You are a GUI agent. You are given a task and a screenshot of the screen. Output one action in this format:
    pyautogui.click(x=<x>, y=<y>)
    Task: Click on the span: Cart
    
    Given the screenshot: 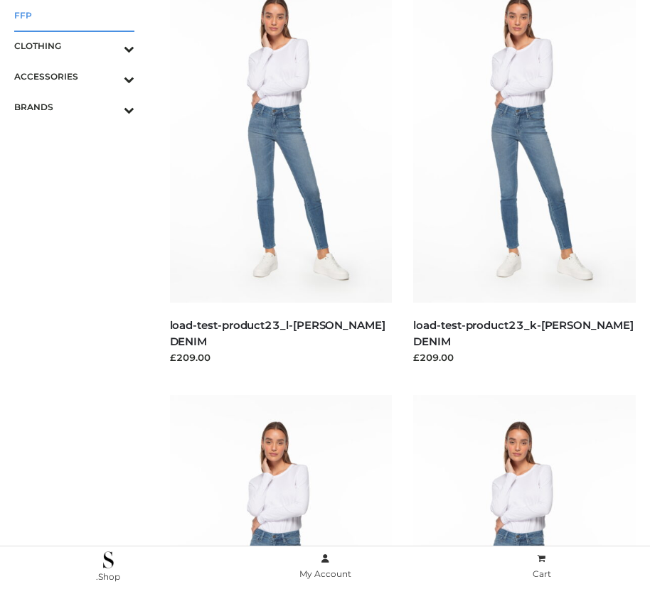 What is the action you would take?
    pyautogui.click(x=542, y=574)
    